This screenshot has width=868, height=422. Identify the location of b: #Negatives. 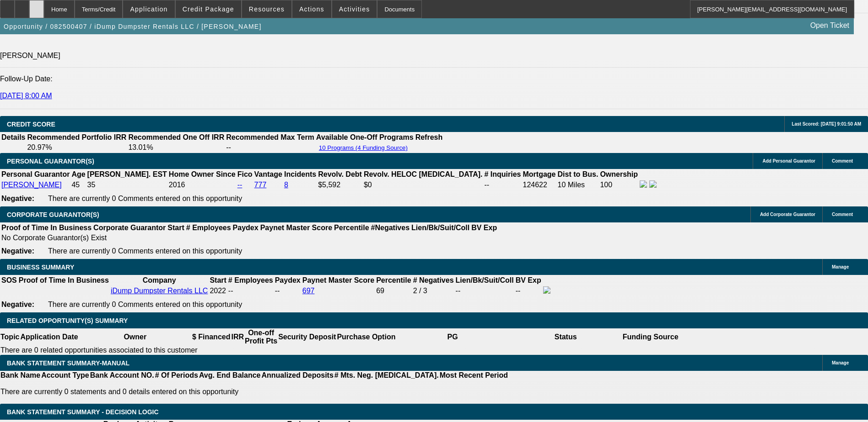
(391, 227).